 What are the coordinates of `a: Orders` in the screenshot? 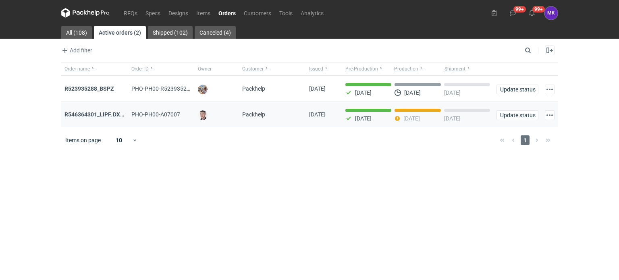 It's located at (227, 13).